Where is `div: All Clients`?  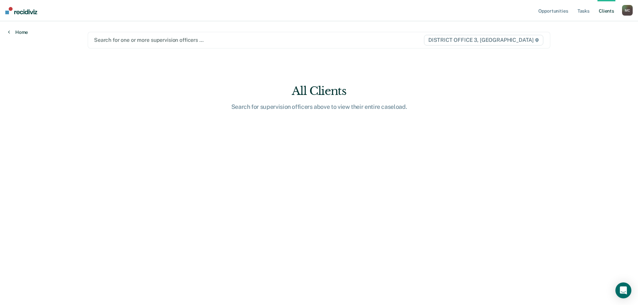 div: All Clients is located at coordinates (319, 91).